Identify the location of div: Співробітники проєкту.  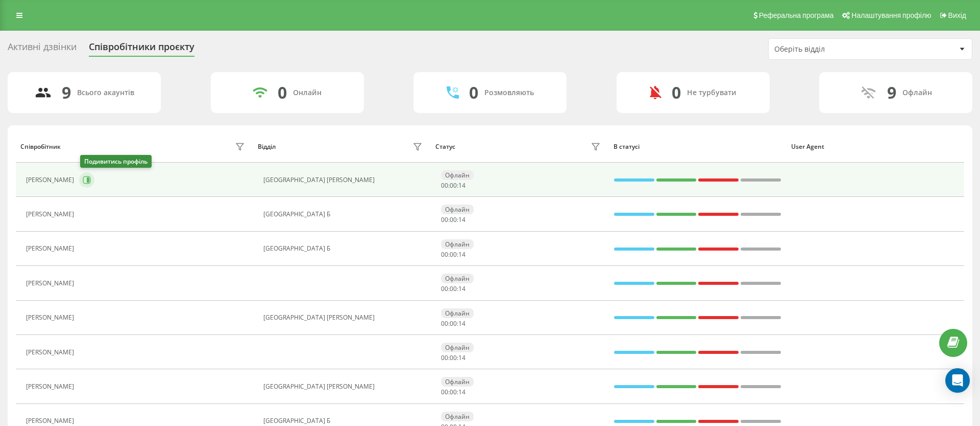
(141, 49).